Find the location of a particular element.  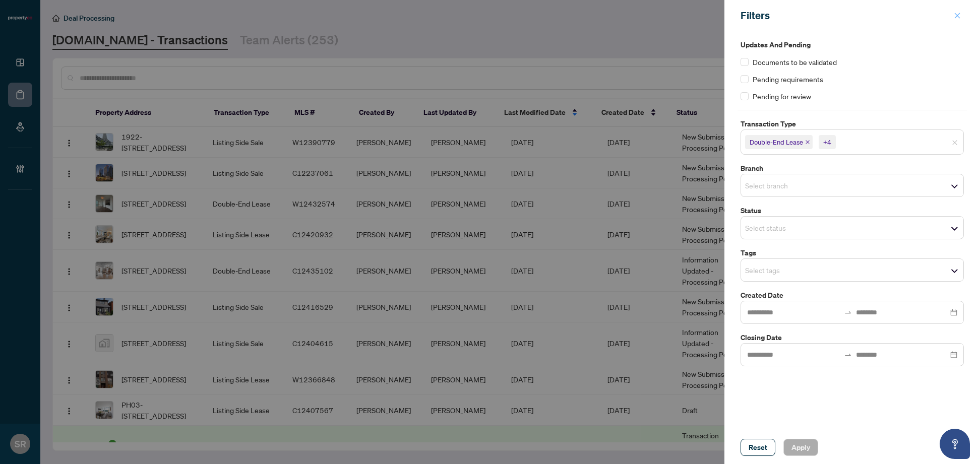

span: Pending for review is located at coordinates (782, 97).